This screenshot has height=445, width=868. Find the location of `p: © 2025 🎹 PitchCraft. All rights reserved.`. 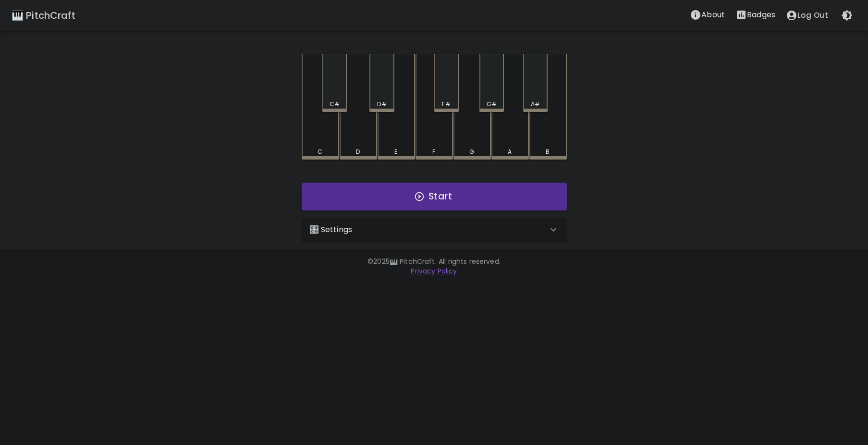

p: © 2025 🎹 PitchCraft. All rights reserved. is located at coordinates (434, 261).